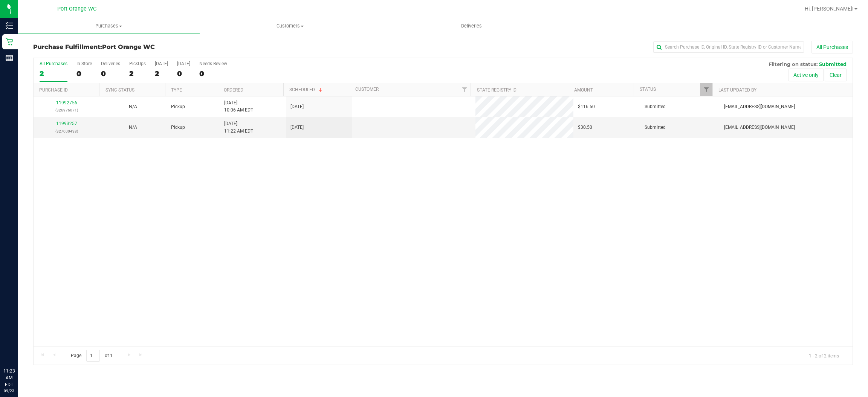  Describe the element at coordinates (471, 26) in the screenshot. I see `span: Deliveries` at that location.